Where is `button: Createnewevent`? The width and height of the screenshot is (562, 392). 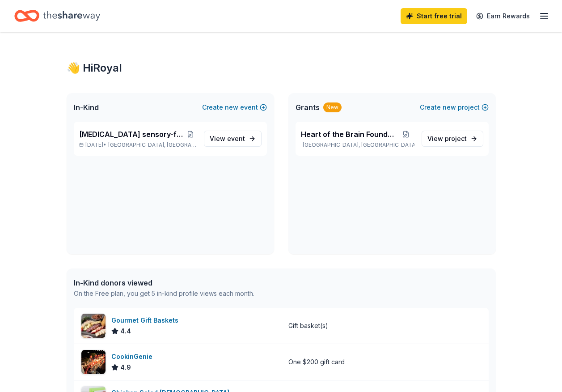 button: Createnewevent is located at coordinates (235, 107).